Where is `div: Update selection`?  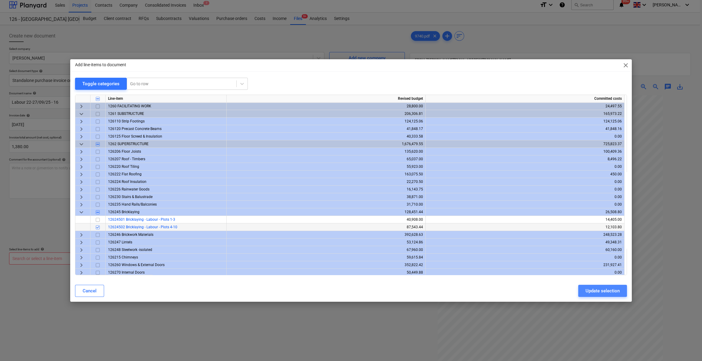 div: Update selection is located at coordinates (603, 291).